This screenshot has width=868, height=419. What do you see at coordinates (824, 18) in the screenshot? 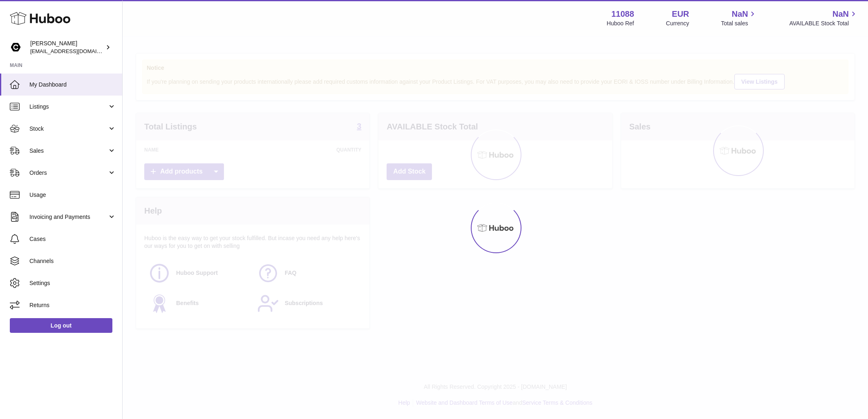
I see `a: NaN AVAILABLE Stock Total` at bounding box center [824, 18].